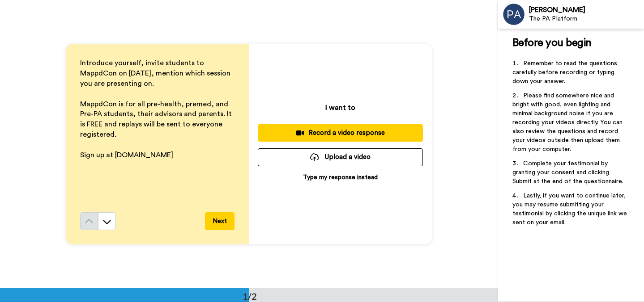  I want to click on p: I want to, so click(340, 107).